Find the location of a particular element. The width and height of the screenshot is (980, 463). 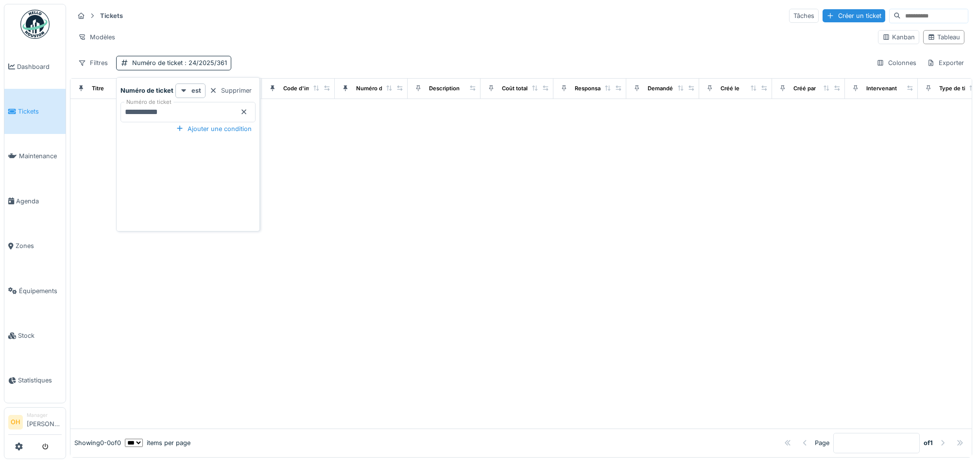

div: Tableau is located at coordinates (944, 37).